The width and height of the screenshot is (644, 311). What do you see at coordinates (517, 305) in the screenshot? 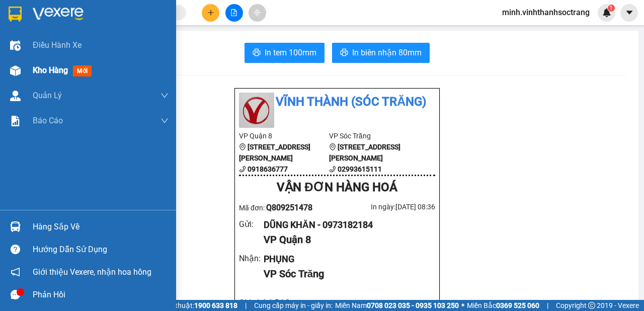
I see `strong: 0369 525 060` at bounding box center [517, 305].